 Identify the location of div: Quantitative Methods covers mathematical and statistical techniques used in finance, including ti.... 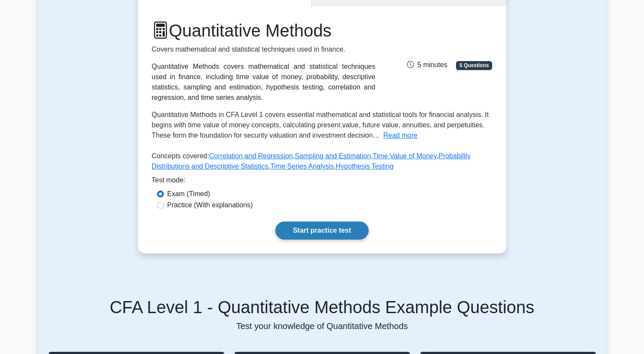
(264, 82).